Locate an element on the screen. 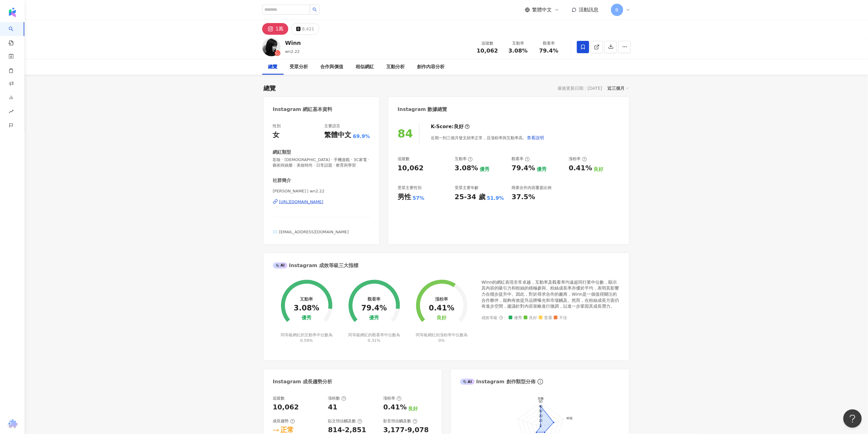  span: rise is located at coordinates (11, 112).